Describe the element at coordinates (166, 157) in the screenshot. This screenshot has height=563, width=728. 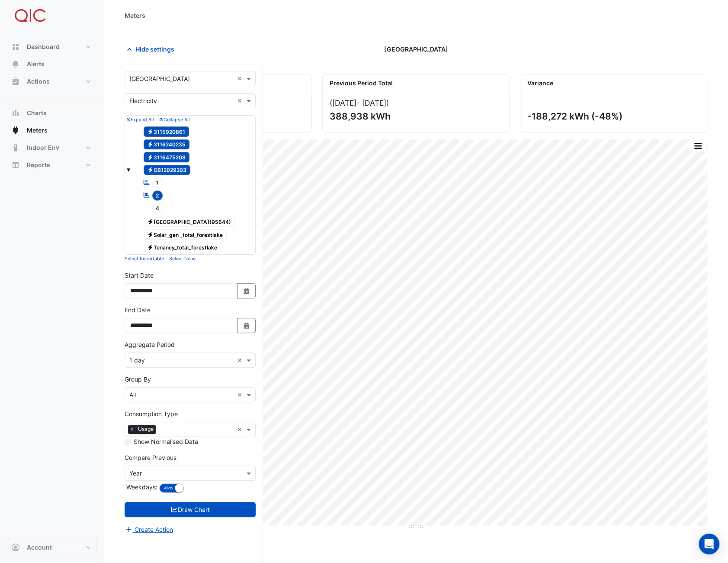
I see `span: 3116475208` at that location.